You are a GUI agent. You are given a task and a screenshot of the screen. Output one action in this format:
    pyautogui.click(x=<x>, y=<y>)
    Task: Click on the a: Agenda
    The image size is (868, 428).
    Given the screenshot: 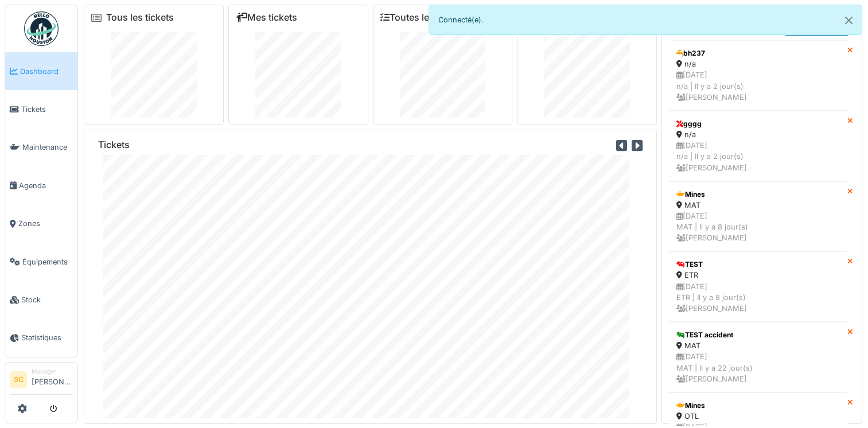 What is the action you would take?
    pyautogui.click(x=41, y=185)
    